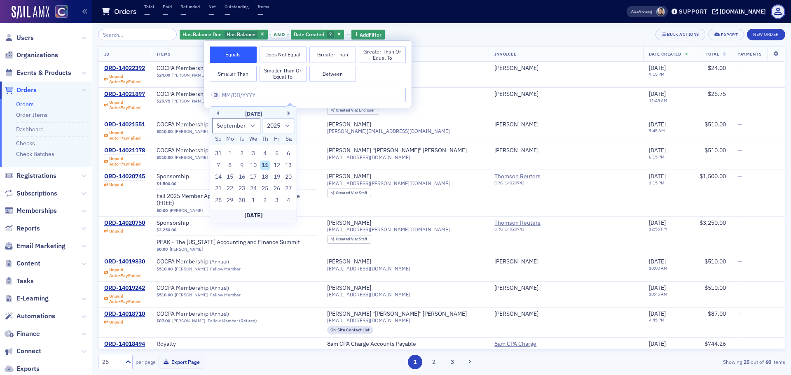  I want to click on input: Search…, so click(137, 35).